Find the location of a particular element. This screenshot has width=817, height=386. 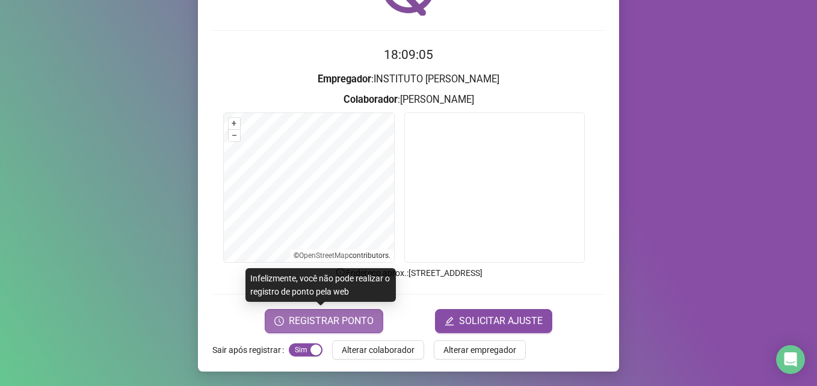

strong: Colaborador is located at coordinates (371, 99).